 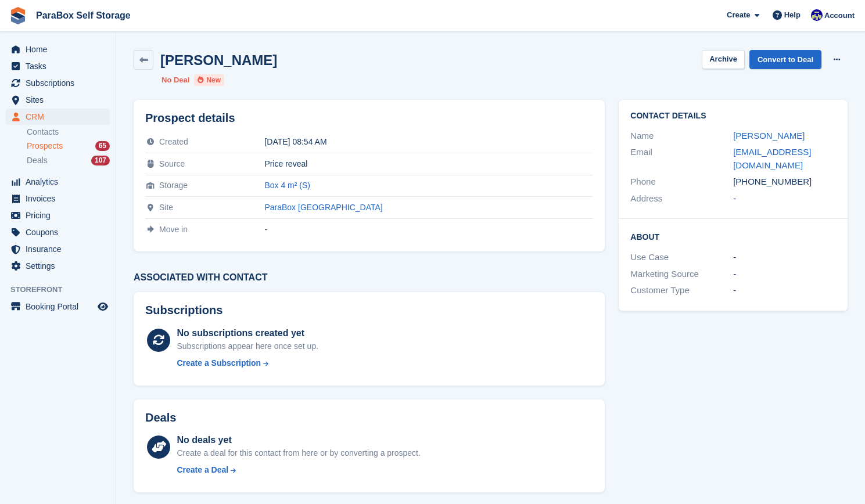 What do you see at coordinates (785, 60) in the screenshot?
I see `a: Convert to Deal` at bounding box center [785, 60].